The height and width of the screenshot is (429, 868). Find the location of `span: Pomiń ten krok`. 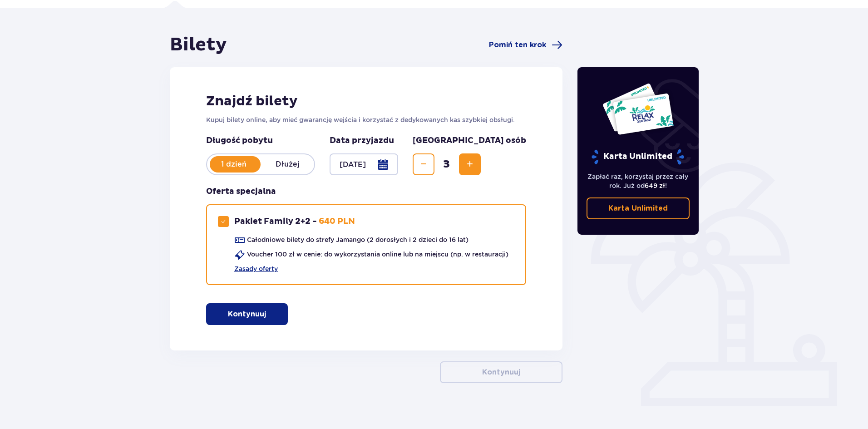

span: Pomiń ten krok is located at coordinates (518, 45).